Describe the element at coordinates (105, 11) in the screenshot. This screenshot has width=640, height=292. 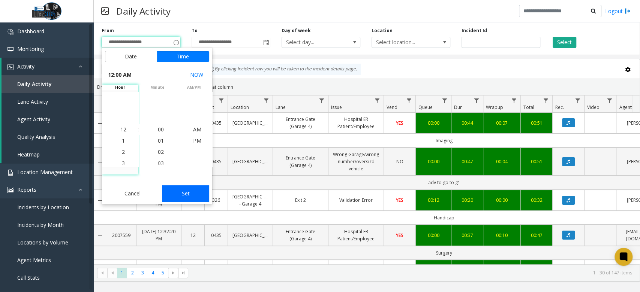
I see `img: pageIcon` at that location.